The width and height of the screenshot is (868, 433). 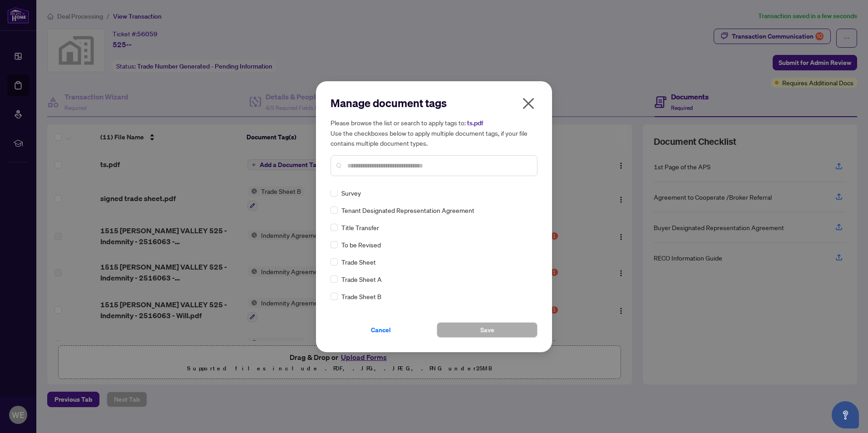 I want to click on span: Cancel, so click(x=381, y=330).